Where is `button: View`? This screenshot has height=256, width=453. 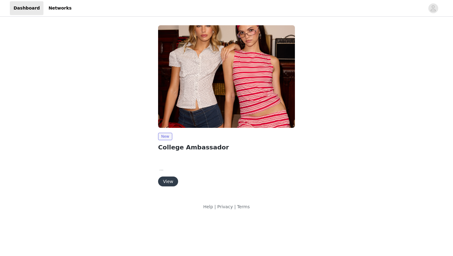 button: View is located at coordinates (168, 182).